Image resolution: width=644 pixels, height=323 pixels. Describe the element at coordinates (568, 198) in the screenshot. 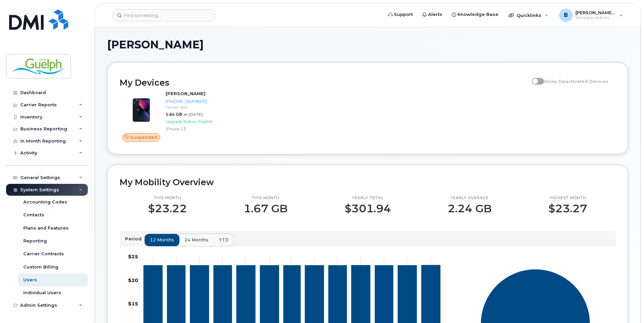

I see `p: Highest month` at that location.